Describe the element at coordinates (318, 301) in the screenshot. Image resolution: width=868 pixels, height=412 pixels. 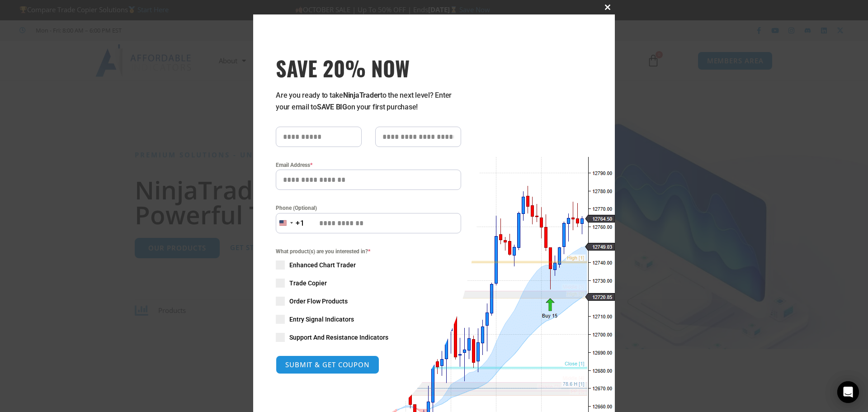
I see `span: Order Flow Products` at that location.